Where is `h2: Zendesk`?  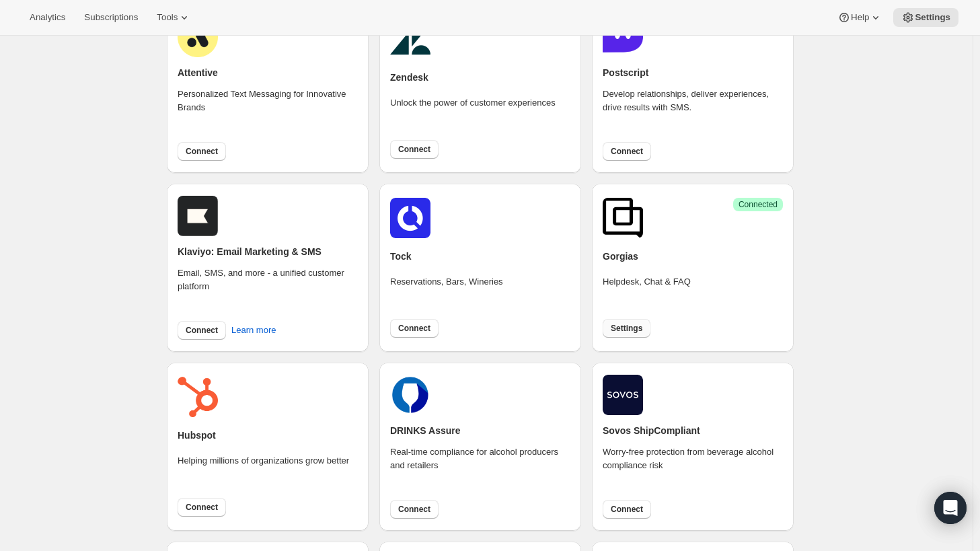
h2: Zendesk is located at coordinates (409, 77).